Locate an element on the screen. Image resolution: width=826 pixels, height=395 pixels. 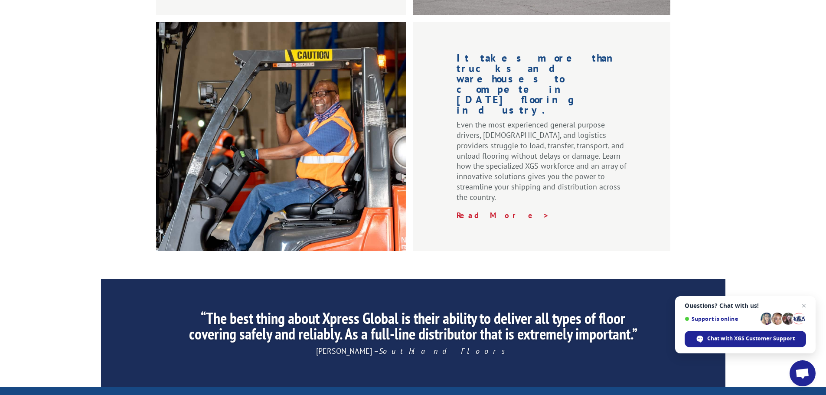
a: Read More > is located at coordinates (503, 215).